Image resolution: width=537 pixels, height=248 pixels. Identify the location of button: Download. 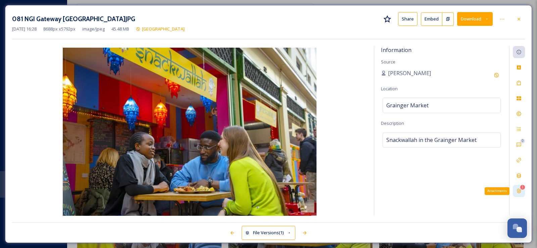
(475, 19).